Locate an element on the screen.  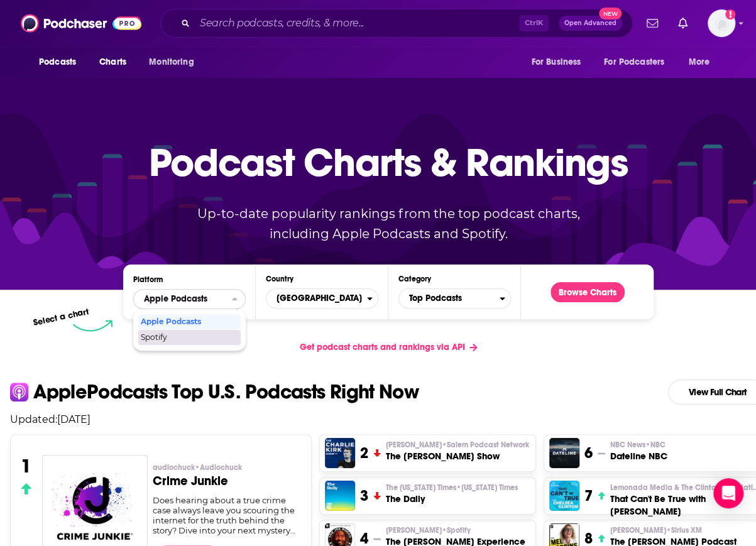
h3: 3 is located at coordinates (364, 496).